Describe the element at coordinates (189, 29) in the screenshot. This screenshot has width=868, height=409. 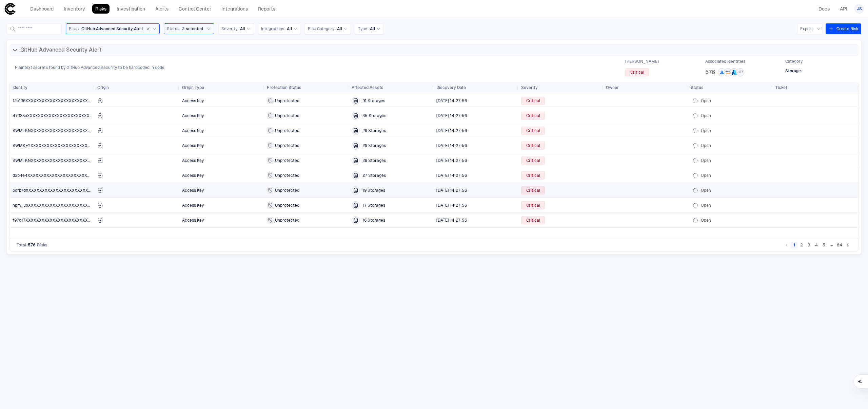
I see `button: Status2 selected` at that location.